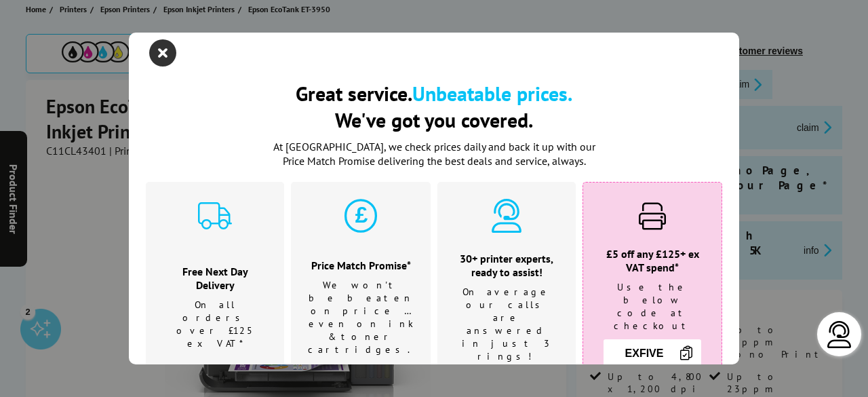  I want to click on h2: Great service. We've got you covered., so click(434, 107).